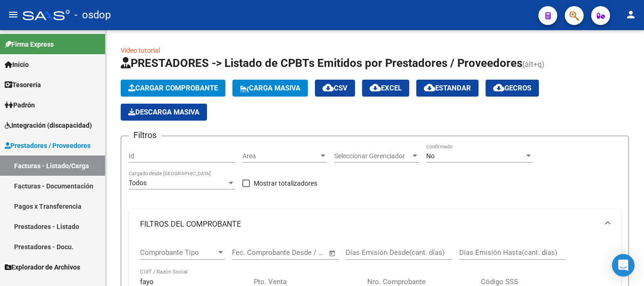  What do you see at coordinates (386, 88) in the screenshot?
I see `span: EXCEL` at bounding box center [386, 88].